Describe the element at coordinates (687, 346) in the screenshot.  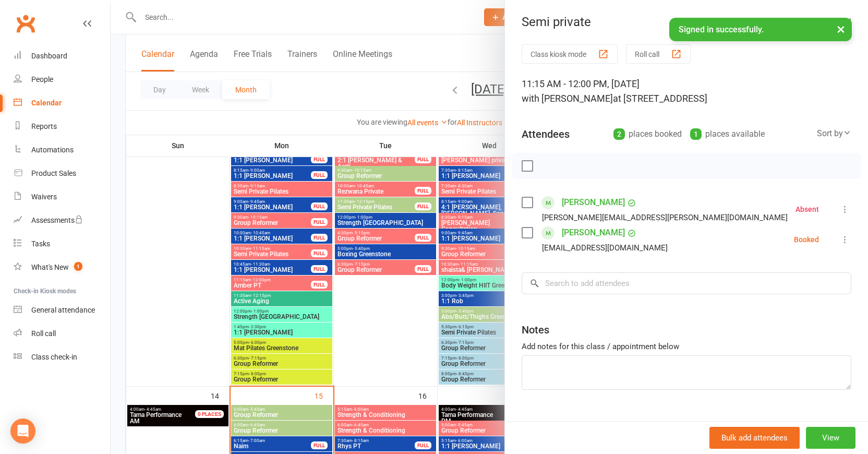
I see `div: Add notes for this class / appointment below` at that location.